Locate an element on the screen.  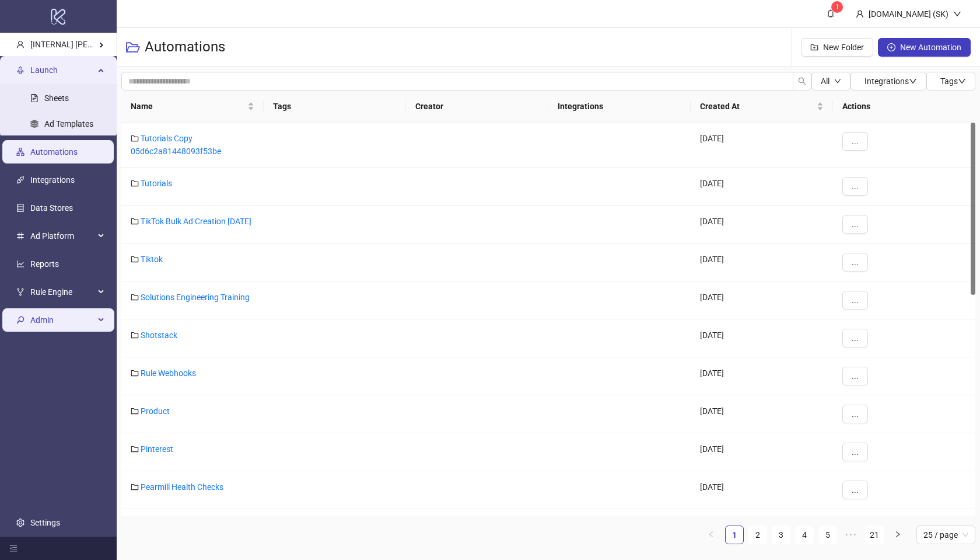
a: Rule Webhooks is located at coordinates (168, 373).